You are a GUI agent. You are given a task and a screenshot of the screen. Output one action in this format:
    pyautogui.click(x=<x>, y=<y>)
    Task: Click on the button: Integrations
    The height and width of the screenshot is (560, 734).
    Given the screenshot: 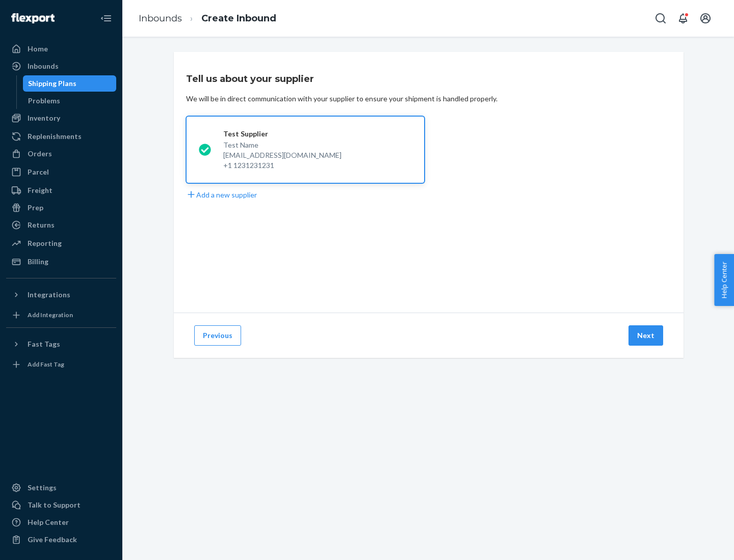 What is the action you would take?
    pyautogui.click(x=61, y=295)
    